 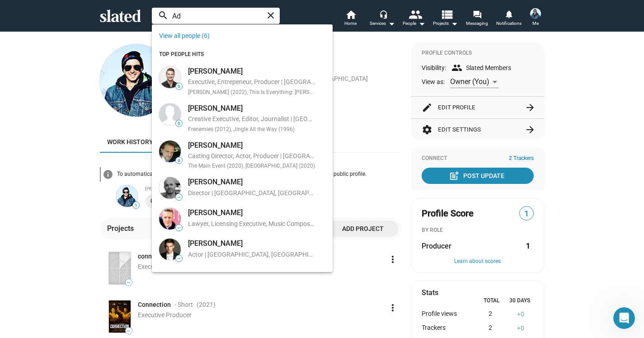 What do you see at coordinates (130, 142) in the screenshot?
I see `a: Work history` at bounding box center [130, 142].